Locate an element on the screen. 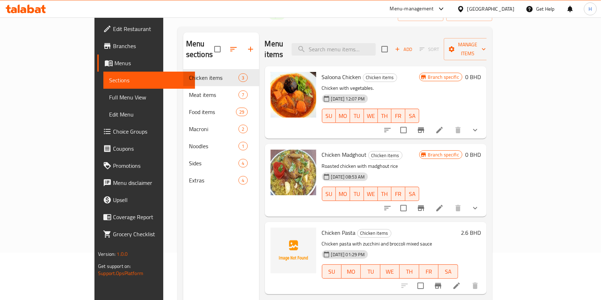  div: Noodles is located at coordinates (214, 146).